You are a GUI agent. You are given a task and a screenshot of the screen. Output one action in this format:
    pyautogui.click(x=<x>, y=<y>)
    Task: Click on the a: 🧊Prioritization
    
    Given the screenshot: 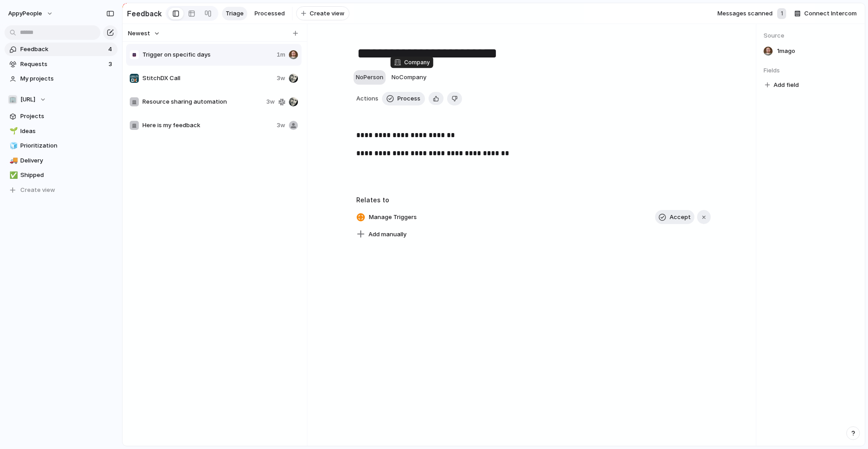 What is the action you would take?
    pyautogui.click(x=61, y=146)
    